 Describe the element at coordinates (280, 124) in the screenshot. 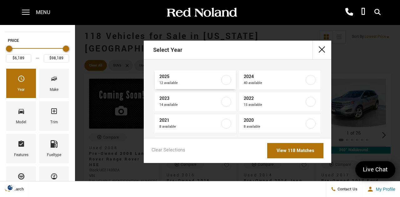

I see `a: 20208 available` at that location.